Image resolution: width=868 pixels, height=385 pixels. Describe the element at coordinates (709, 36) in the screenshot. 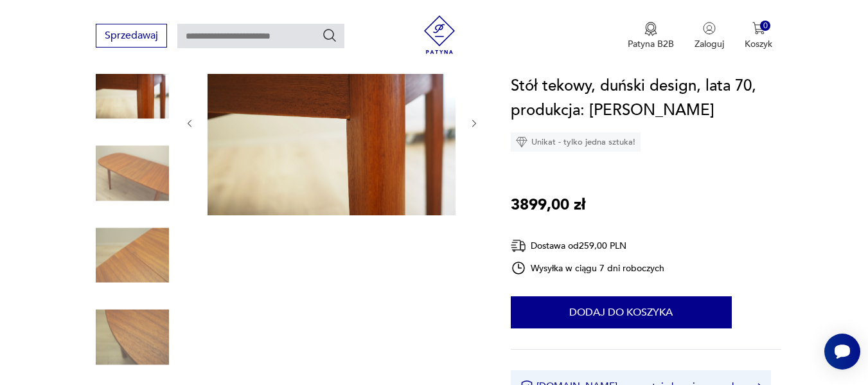

I see `button: Zaloguj` at that location.